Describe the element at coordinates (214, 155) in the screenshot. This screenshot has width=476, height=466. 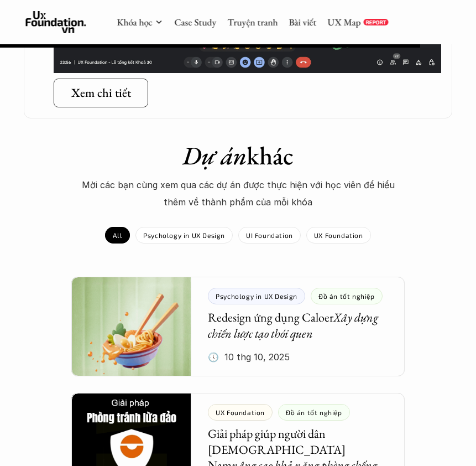
I see `em: Dự án` at that location.